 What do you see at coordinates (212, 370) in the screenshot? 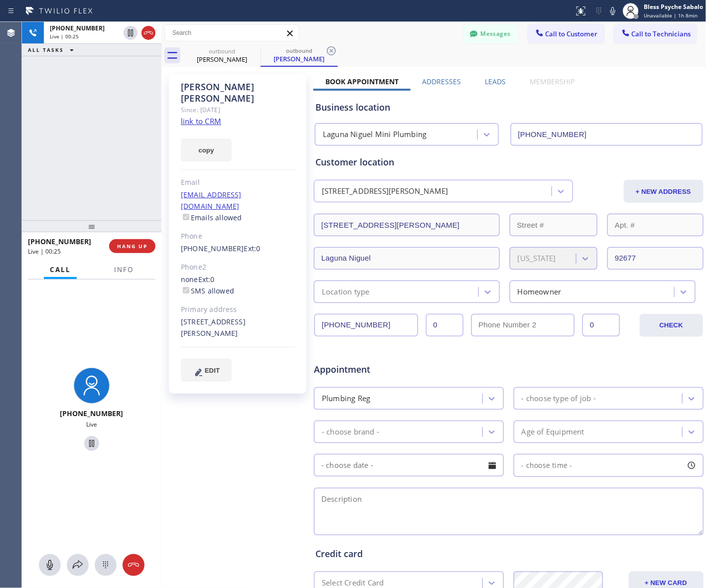
I see `span: EDIT` at bounding box center [212, 370].